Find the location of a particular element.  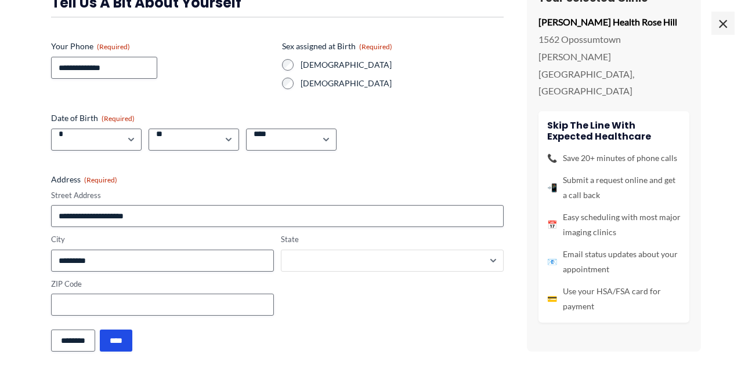

label: City is located at coordinates (162, 239).